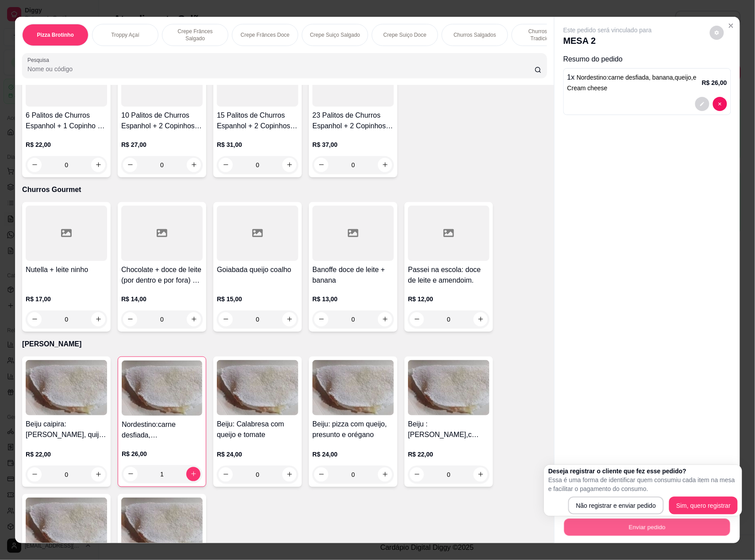 The image size is (755, 560). Describe the element at coordinates (66, 270) in the screenshot. I see `h4: Nutella + leite ninho` at that location.